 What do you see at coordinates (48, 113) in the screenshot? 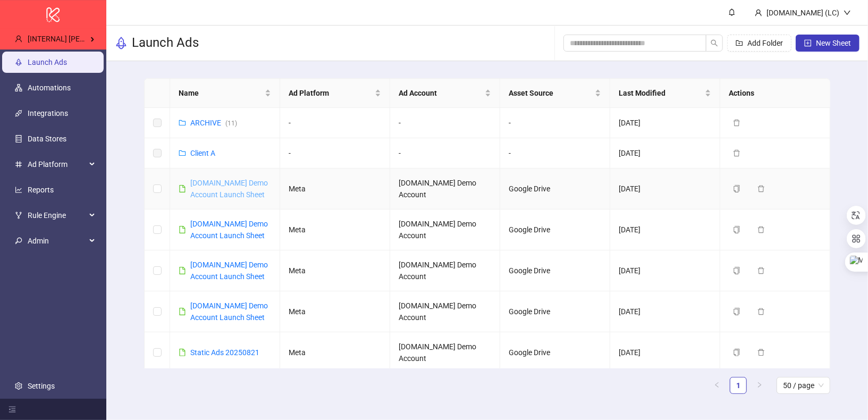
I see `a: Integrations` at bounding box center [48, 113].